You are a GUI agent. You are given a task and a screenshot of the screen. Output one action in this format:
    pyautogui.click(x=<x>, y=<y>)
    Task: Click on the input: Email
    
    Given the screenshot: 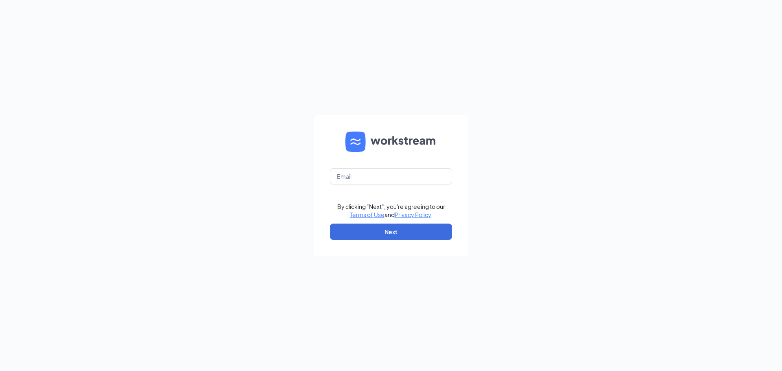 What is the action you would take?
    pyautogui.click(x=391, y=176)
    